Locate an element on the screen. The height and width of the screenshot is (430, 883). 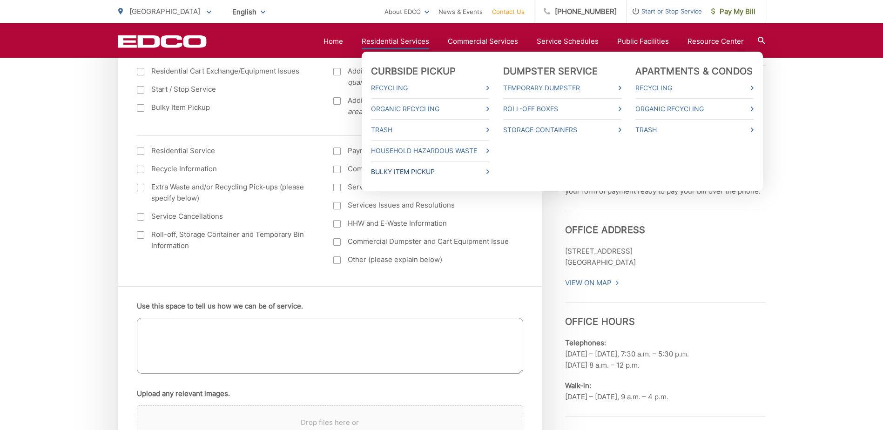
label: HHW and E-Waste Information is located at coordinates (422, 224).